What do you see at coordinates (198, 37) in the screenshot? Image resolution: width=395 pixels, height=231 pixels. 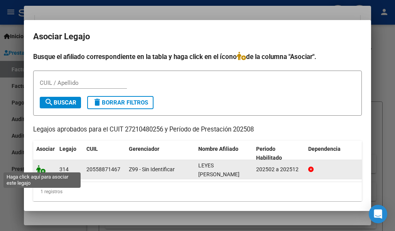 I see `h2: Asociar Legajo` at bounding box center [198, 37].